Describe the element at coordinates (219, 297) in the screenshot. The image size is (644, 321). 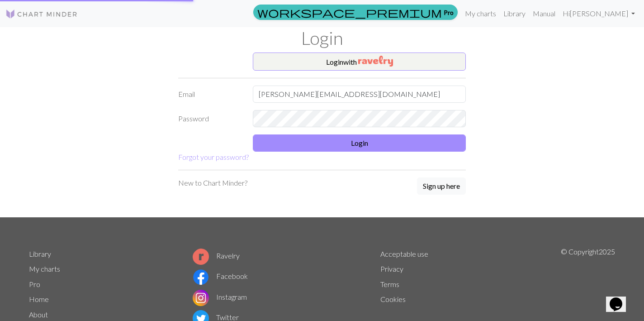
I see `a: Instagram` at that location.